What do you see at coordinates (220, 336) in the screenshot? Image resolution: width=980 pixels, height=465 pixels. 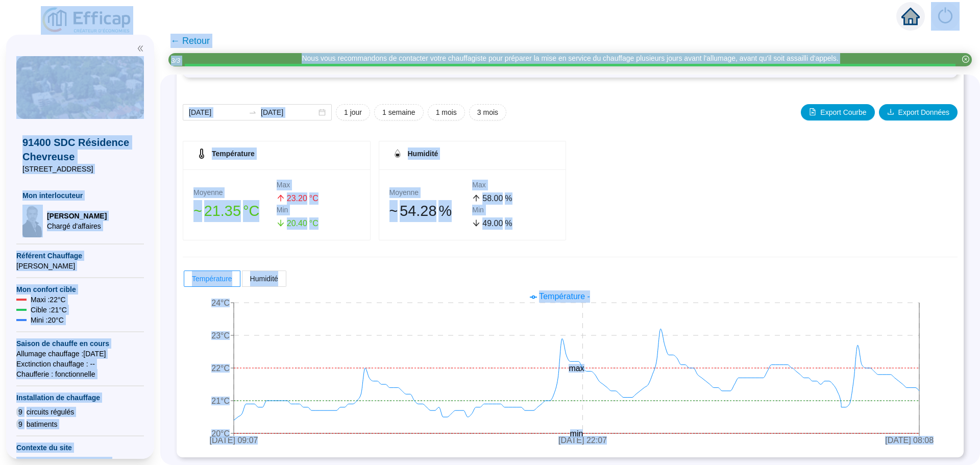 I see `tspan: 23°C` at bounding box center [220, 336].